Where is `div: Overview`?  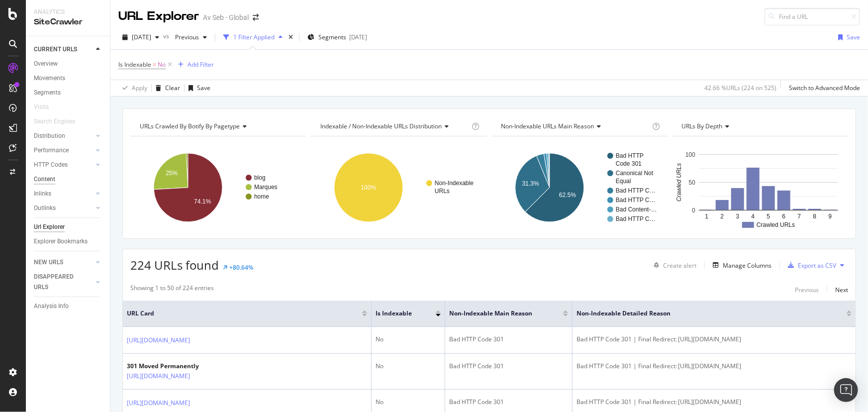
div: Overview is located at coordinates (46, 64).